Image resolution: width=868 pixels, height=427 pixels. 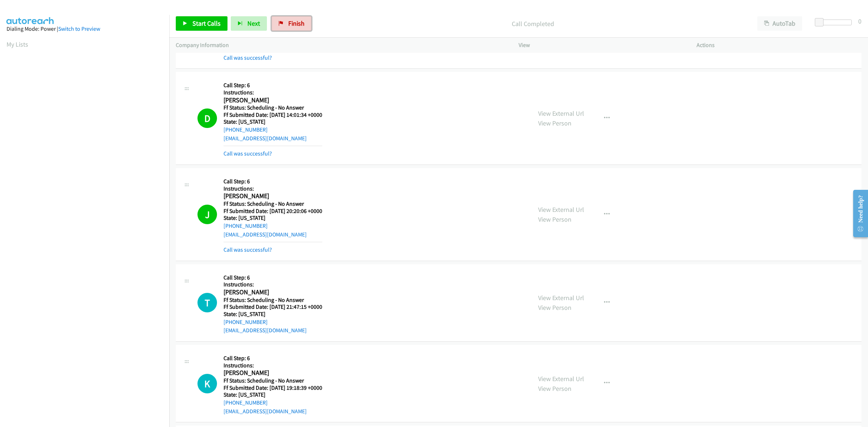 What do you see at coordinates (207, 215) in the screenshot?
I see `h1: J` at bounding box center [207, 215].